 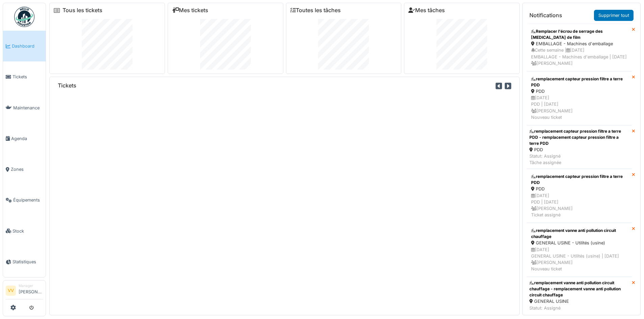 What do you see at coordinates (579, 302) in the screenshot?
I see `div: GENERAL USINE` at bounding box center [579, 302].